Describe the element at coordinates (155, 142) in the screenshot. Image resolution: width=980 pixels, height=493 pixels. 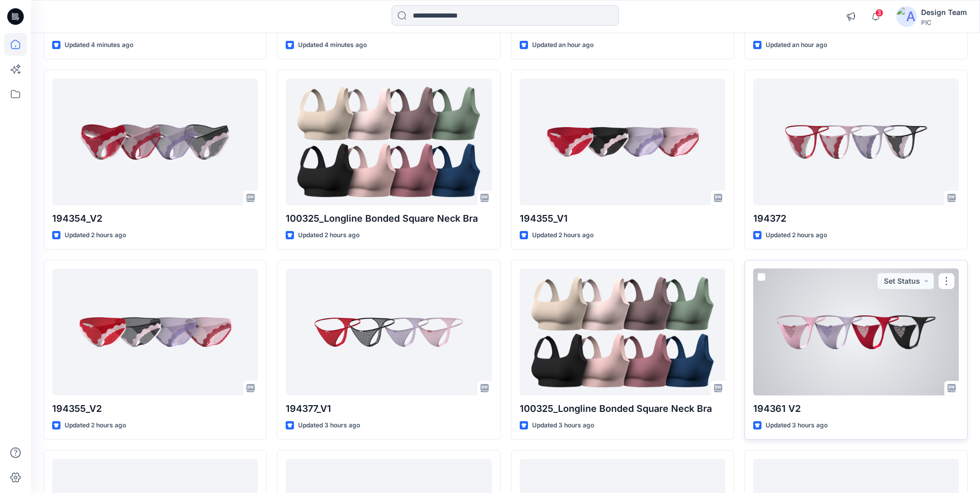
I see `a: 194354_V2` at that location.